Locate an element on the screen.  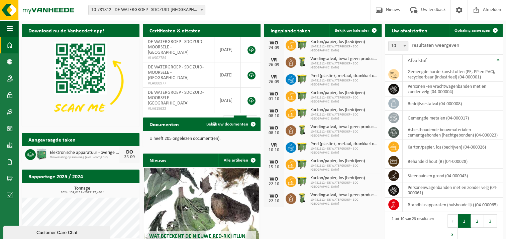
td: brandblusapparaten (huishoudelijk) (04-000065) is located at coordinates (452, 205).